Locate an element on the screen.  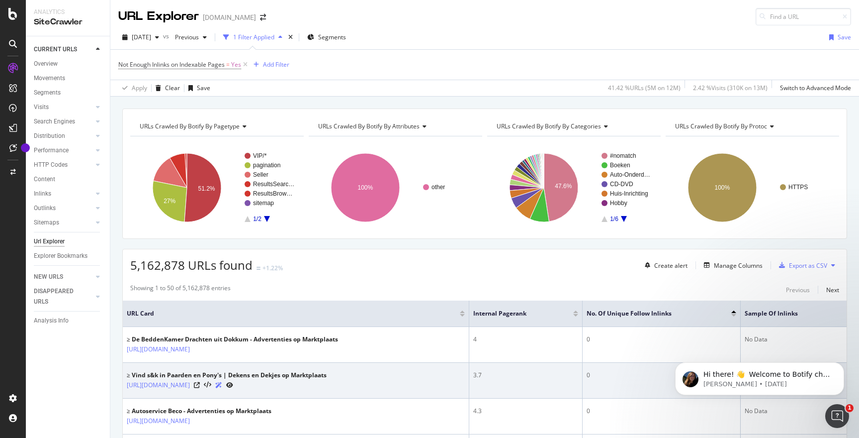
div: Manage Columns is located at coordinates (739, 265).